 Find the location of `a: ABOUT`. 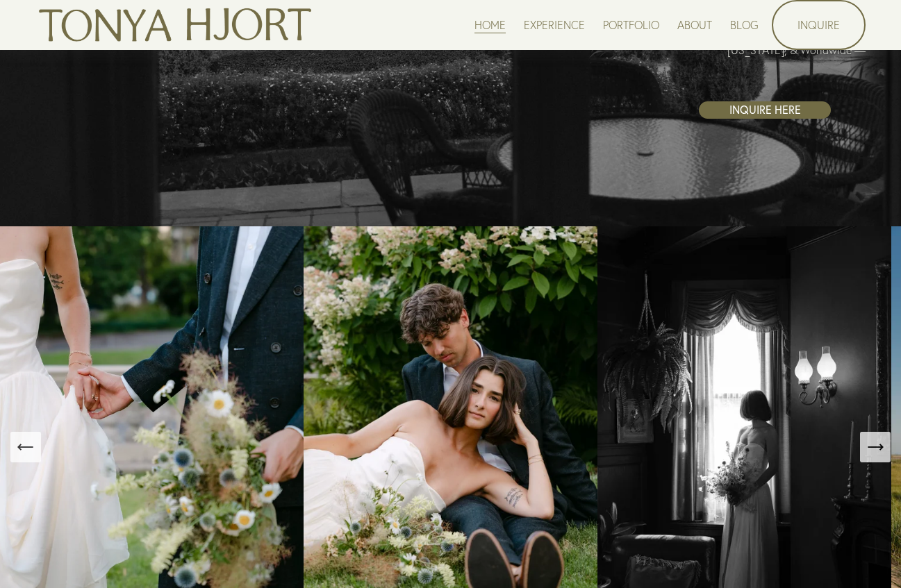

a: ABOUT is located at coordinates (694, 24).